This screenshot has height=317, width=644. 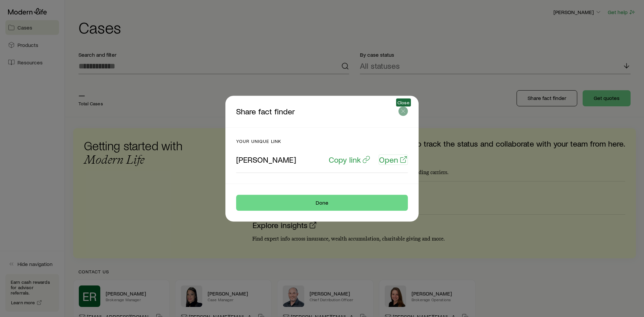 What do you see at coordinates (393, 159) in the screenshot?
I see `a: Open` at bounding box center [393, 159].